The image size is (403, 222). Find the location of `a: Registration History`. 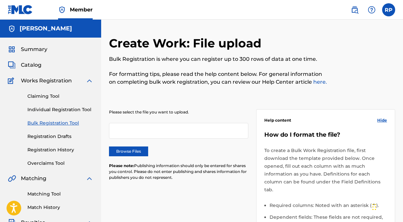

a: Registration History is located at coordinates (60, 149).